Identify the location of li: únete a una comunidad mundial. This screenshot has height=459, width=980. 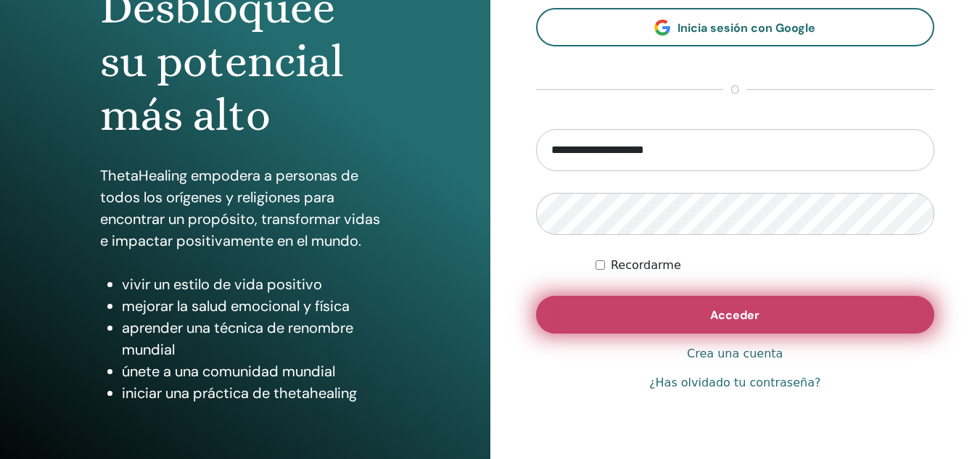
(256, 372).